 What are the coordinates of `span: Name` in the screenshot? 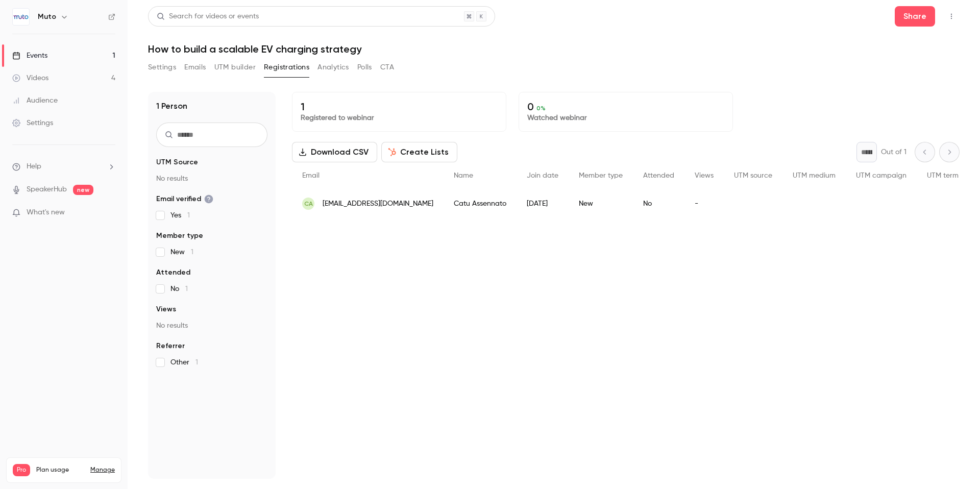 It's located at (464, 175).